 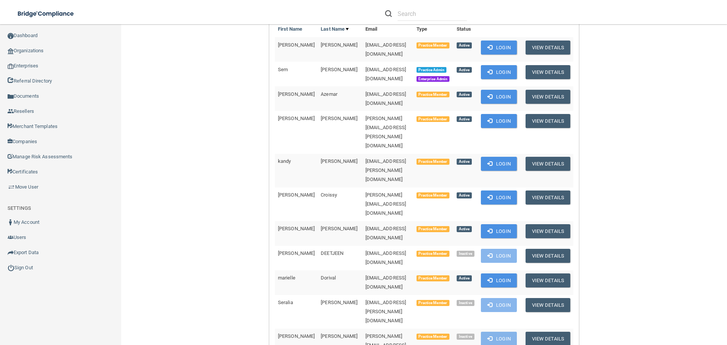 I want to click on img: ic_dashboard_dark.d01f4a41.png, so click(x=11, y=36).